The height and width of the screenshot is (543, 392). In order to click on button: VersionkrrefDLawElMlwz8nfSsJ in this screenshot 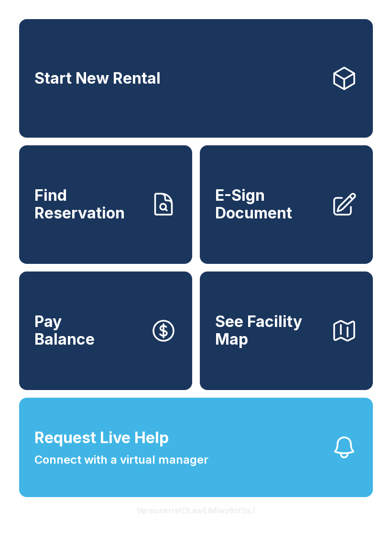, I will do `click(196, 511)`.